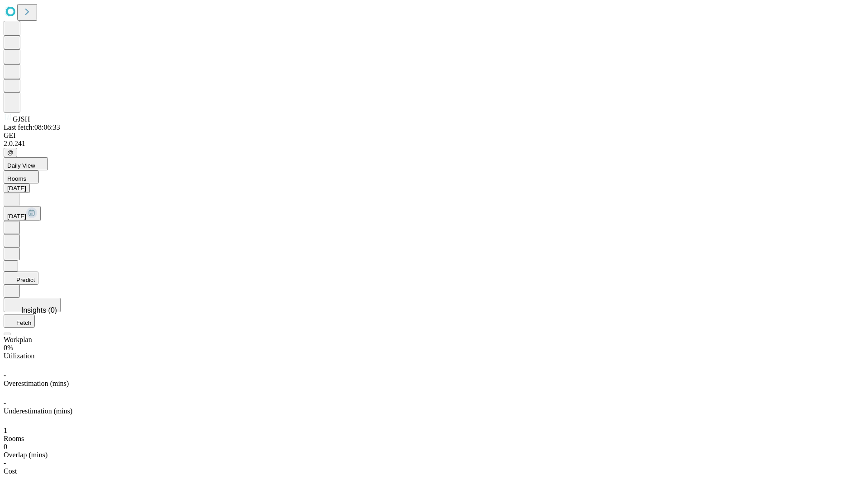 The height and width of the screenshot is (488, 868). What do you see at coordinates (6, 447) in the screenshot?
I see `span: 0` at bounding box center [6, 447].